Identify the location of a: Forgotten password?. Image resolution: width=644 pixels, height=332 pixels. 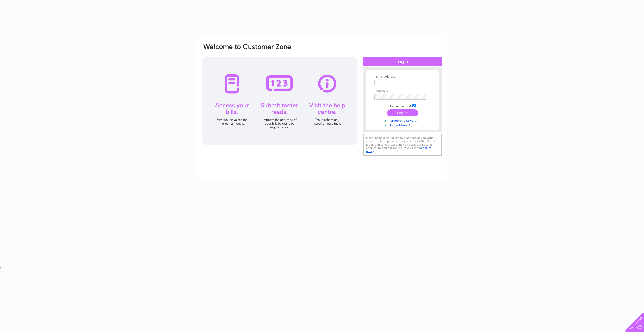
(403, 120).